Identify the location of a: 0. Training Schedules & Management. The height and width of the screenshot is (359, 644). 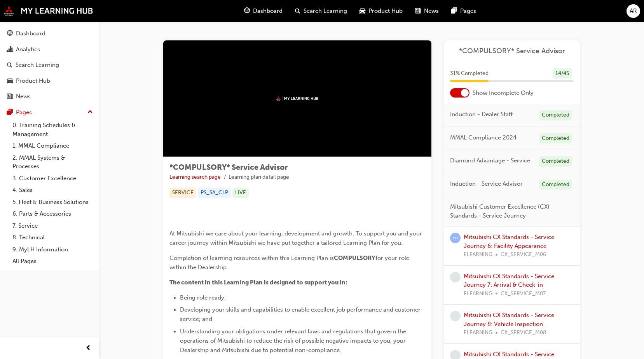
(52, 129).